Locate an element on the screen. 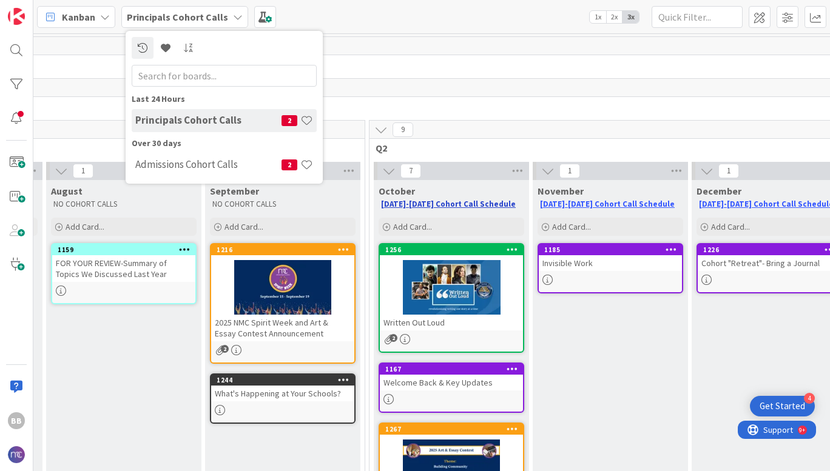  span: 9 is located at coordinates (403, 130).